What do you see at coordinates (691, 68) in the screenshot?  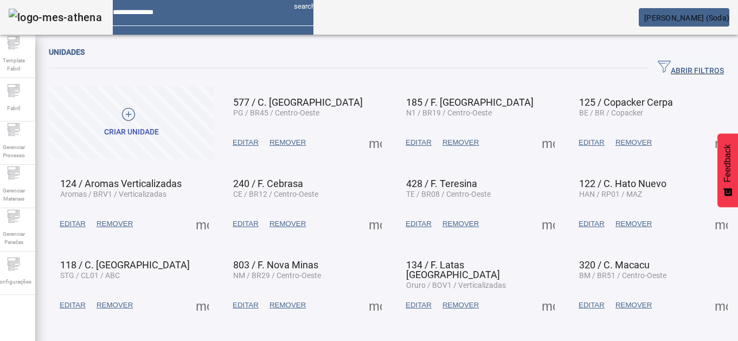 I see `button: ABRIR FILTROS` at bounding box center [691, 68].